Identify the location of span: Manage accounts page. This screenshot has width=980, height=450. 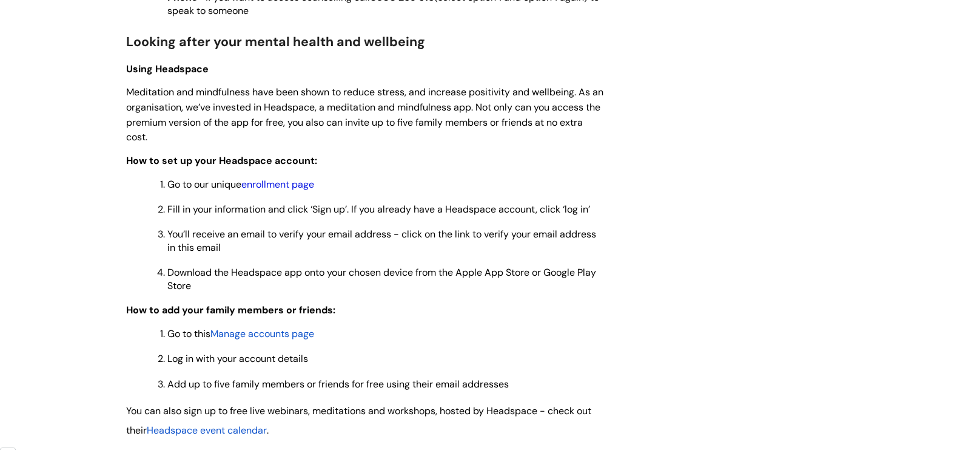
(262, 333).